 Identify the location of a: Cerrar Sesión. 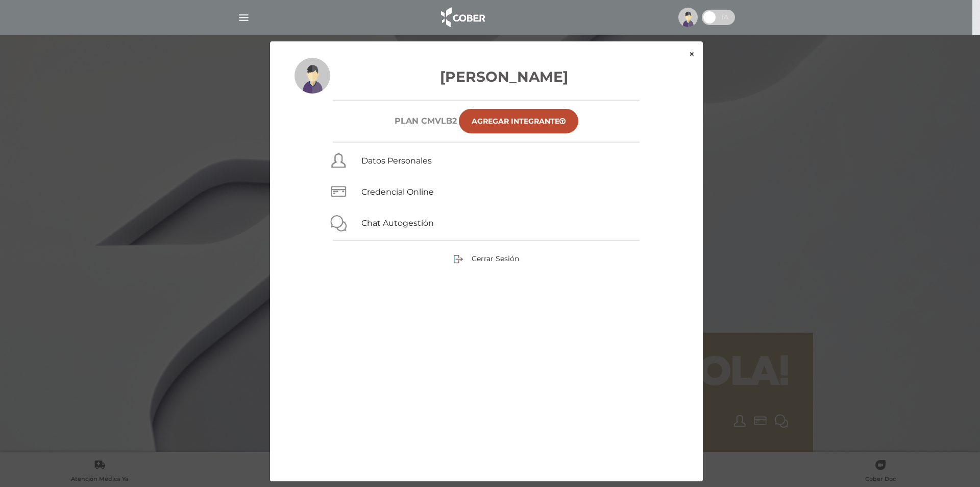
(486, 258).